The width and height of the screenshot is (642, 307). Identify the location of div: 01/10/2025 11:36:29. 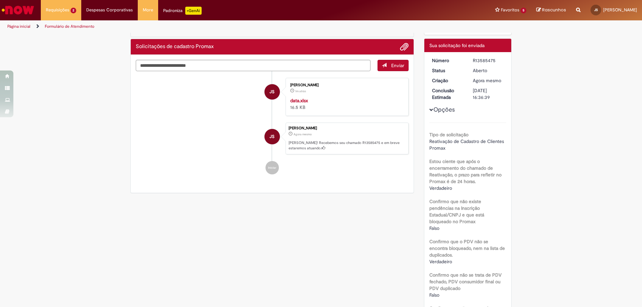
(488, 81).